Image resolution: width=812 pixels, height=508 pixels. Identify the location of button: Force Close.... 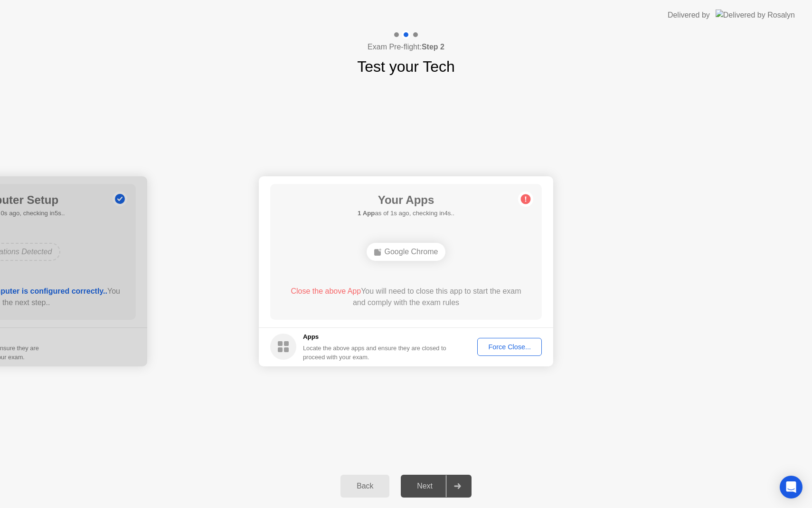
(510, 346).